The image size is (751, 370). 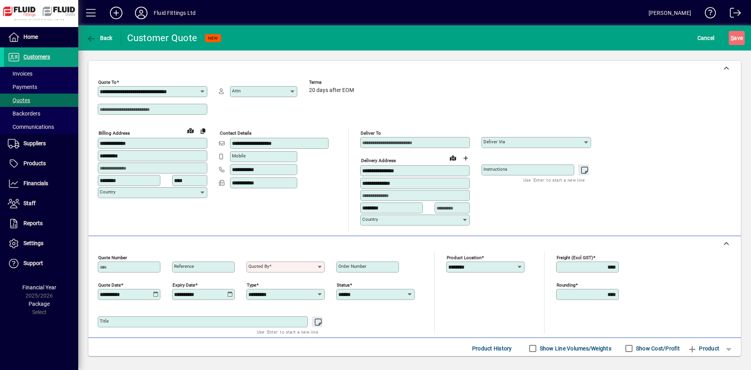 What do you see at coordinates (41, 203) in the screenshot?
I see `a: Staff` at bounding box center [41, 203].